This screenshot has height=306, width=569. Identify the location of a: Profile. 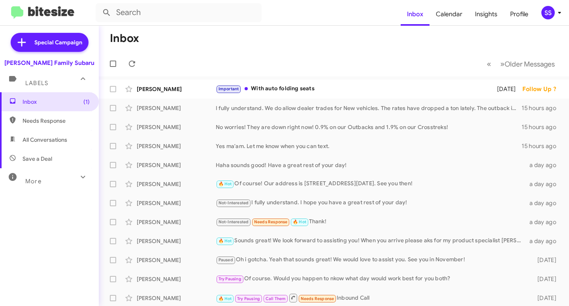
(519, 14).